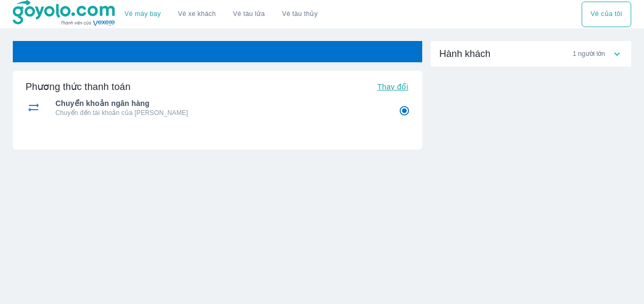 The width and height of the screenshot is (644, 304). Describe the element at coordinates (531, 54) in the screenshot. I see `div: Hành khách1 người lớn` at that location.